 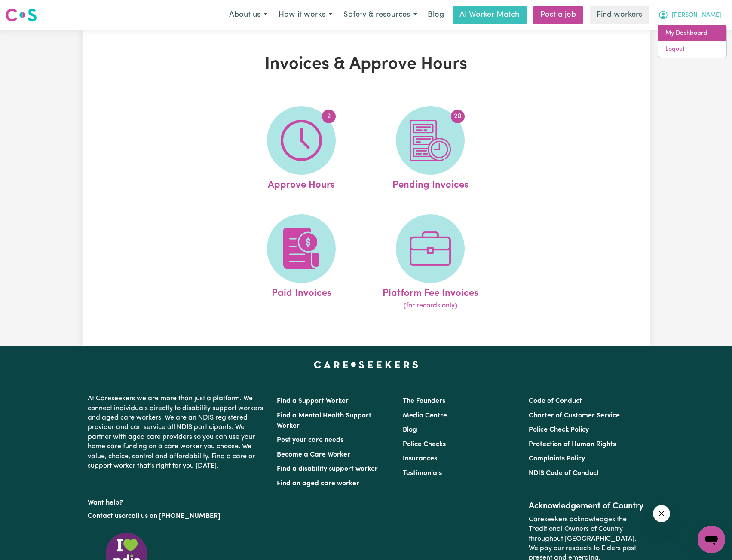 What do you see at coordinates (28, 9) in the screenshot?
I see `span: Need any help?` at bounding box center [28, 9].